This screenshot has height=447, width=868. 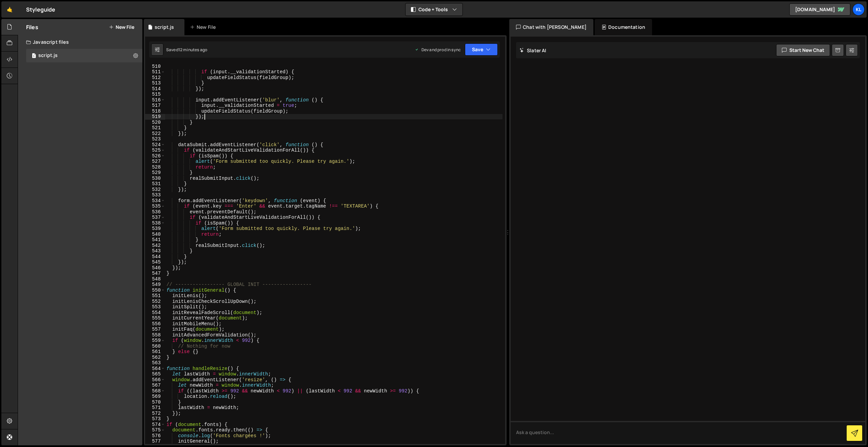 I want to click on div: 577, so click(x=155, y=442).